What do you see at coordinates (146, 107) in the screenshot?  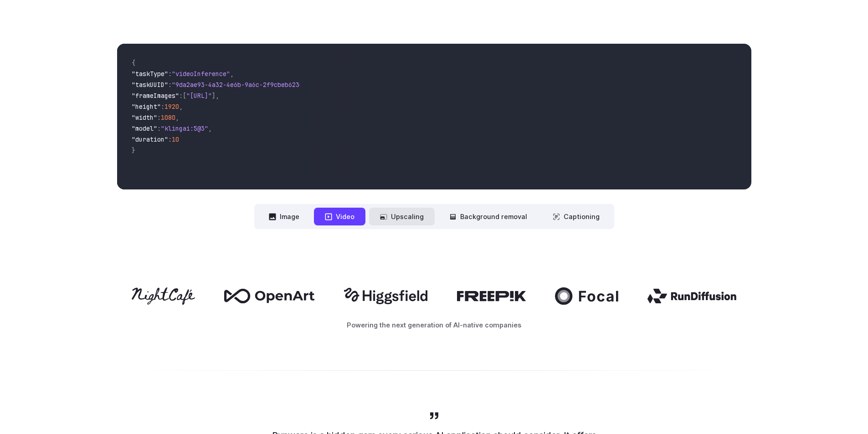 I see `span: "height"` at bounding box center [146, 107].